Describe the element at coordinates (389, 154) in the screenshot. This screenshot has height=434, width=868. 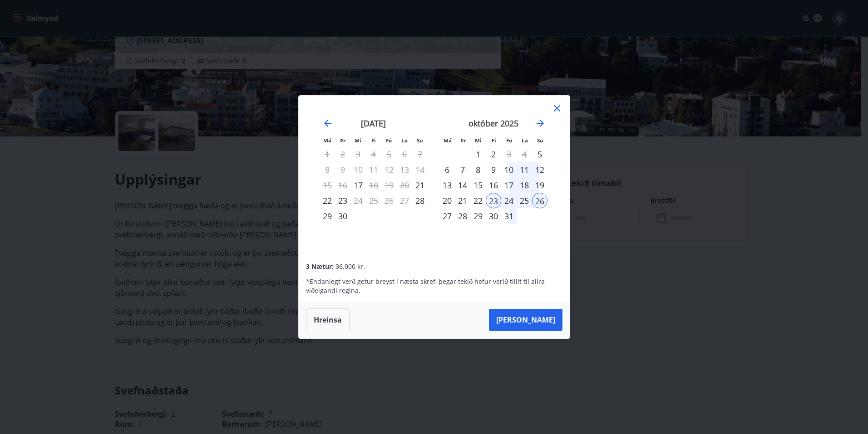
I see `td: Not available. föstudagur, 5. september 2025` at that location.